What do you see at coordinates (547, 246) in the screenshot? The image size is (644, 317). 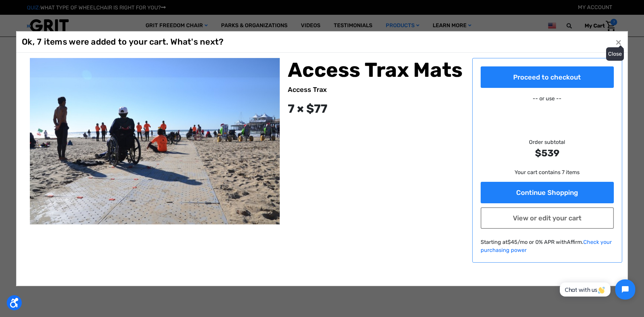 I see `p: Starting at /mo or 0% APR with .` at bounding box center [547, 246].